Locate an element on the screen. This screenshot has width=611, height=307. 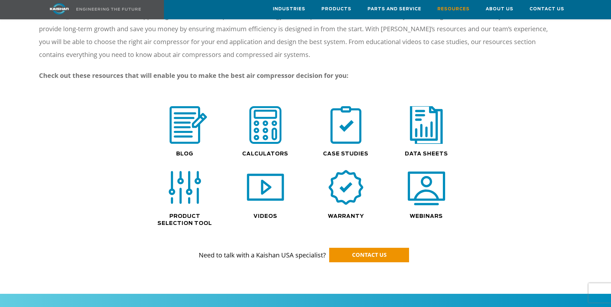
div: data sheets icon is located at coordinates (426, 125).